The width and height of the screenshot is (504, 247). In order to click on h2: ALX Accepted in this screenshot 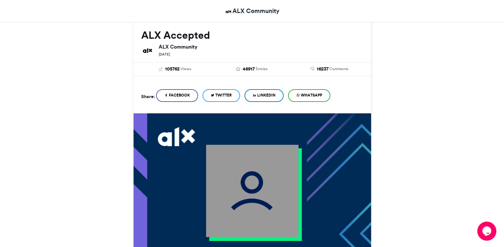, I will do `click(252, 35)`.